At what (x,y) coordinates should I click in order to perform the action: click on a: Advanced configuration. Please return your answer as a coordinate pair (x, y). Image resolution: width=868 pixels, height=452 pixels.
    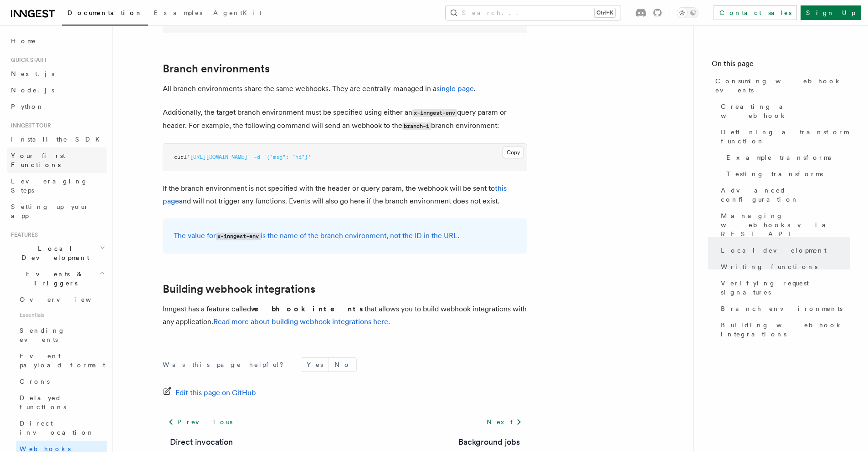
    Looking at the image, I should click on (784, 195).